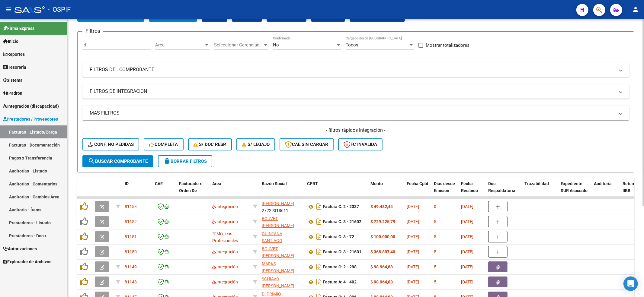  Describe the element at coordinates (282, 206) in the screenshot. I see `div: 27229318611` at that location.